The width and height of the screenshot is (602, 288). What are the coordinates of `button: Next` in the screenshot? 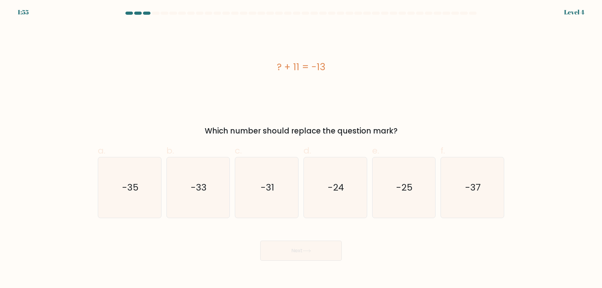 It's located at (301, 251).